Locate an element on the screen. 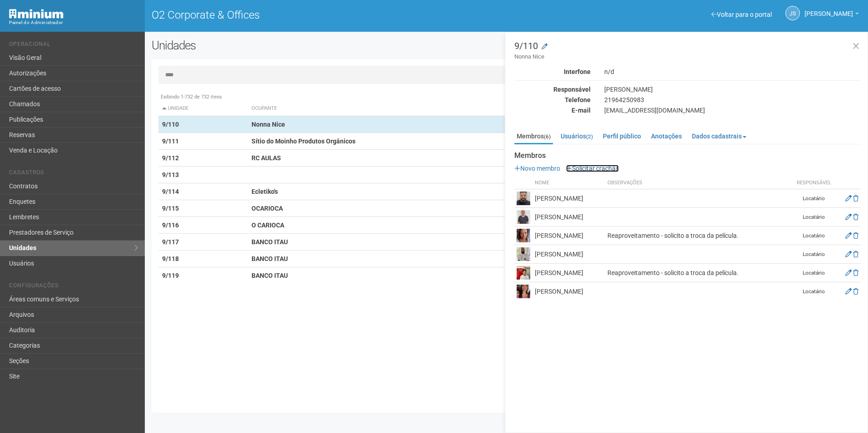 The height and width of the screenshot is (433, 868). a: Anotações is located at coordinates (667, 136).